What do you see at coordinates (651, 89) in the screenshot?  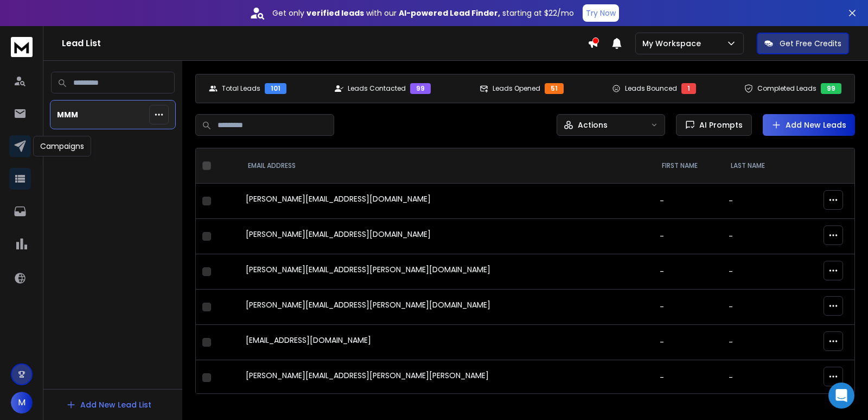 I see `p: Leads Bounced` at bounding box center [651, 89].